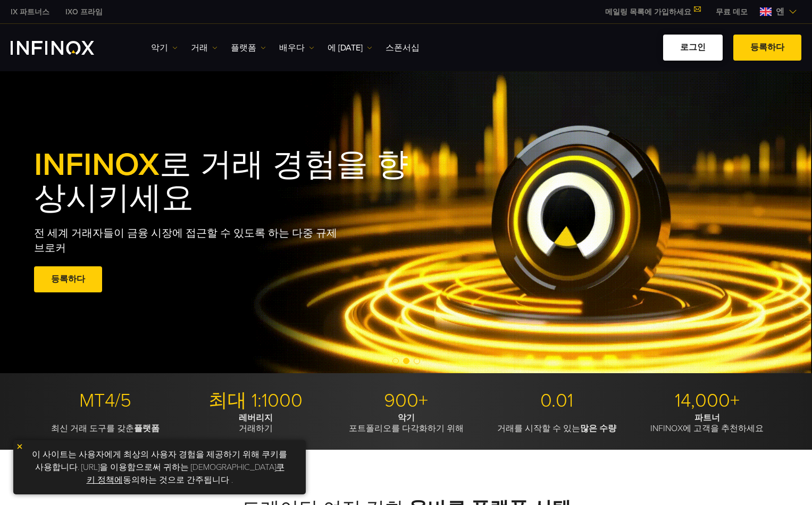 This screenshot has width=812, height=505. I want to click on font: 거래하기, so click(256, 429).